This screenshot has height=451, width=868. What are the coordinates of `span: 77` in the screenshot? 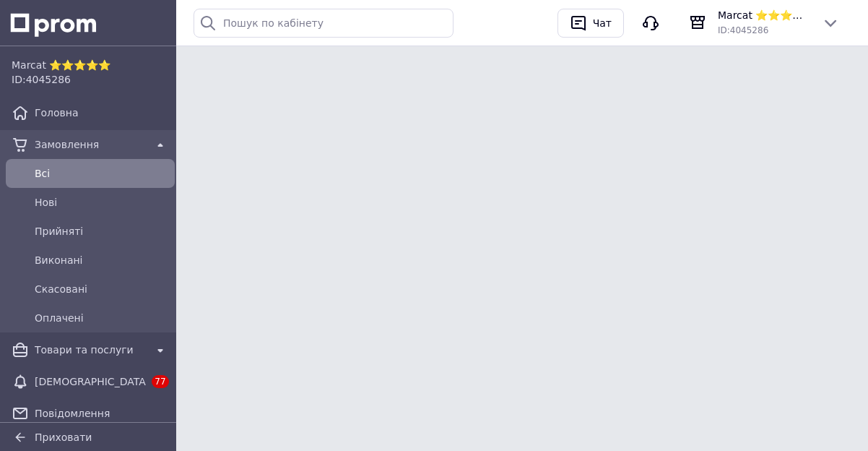 It's located at (159, 381).